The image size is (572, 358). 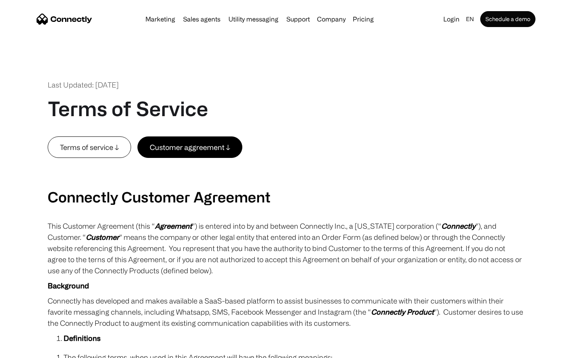 What do you see at coordinates (363, 19) in the screenshot?
I see `a: Pricing` at bounding box center [363, 19].